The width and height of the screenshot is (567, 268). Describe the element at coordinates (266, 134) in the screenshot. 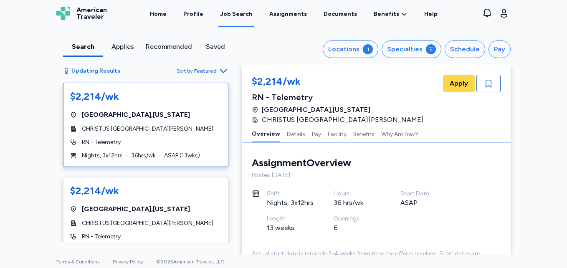

I see `button: Overview` at that location.